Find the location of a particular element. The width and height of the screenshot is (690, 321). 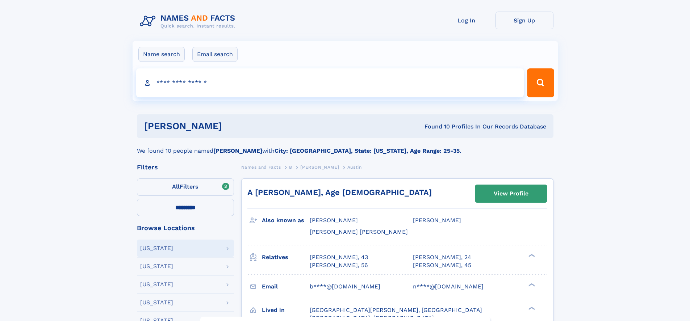

span: All is located at coordinates (176, 187).